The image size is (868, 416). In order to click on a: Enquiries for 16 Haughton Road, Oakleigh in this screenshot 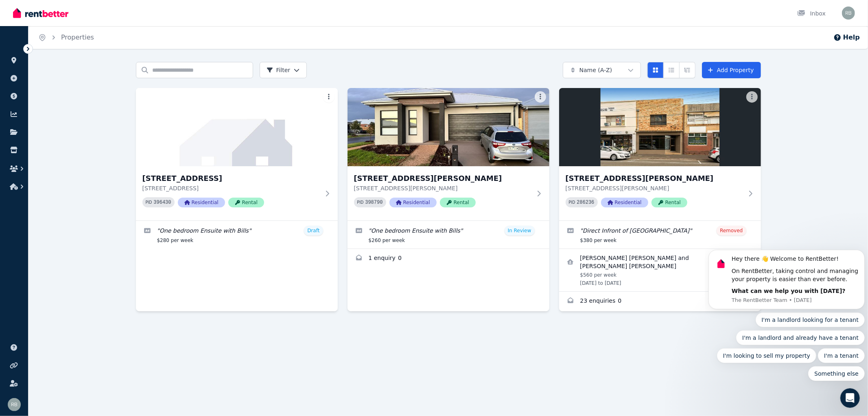, I will do `click(660, 301)`.